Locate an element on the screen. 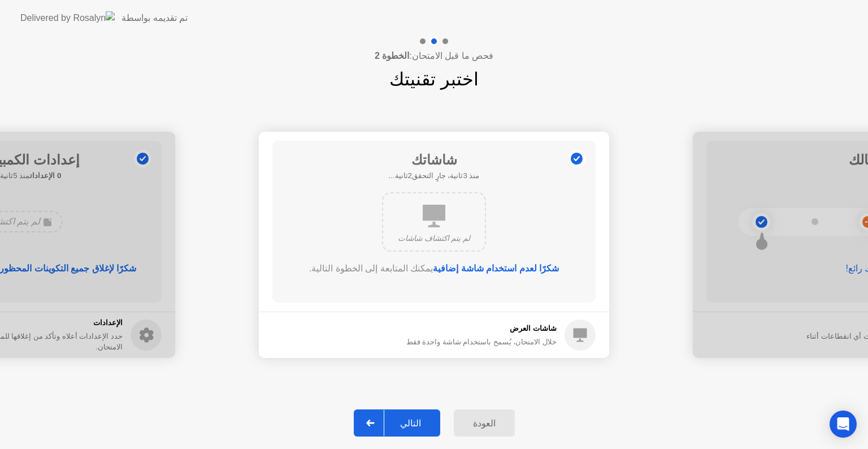 This screenshot has width=868, height=449. img: Delivered by Rosalyn is located at coordinates (68, 18).